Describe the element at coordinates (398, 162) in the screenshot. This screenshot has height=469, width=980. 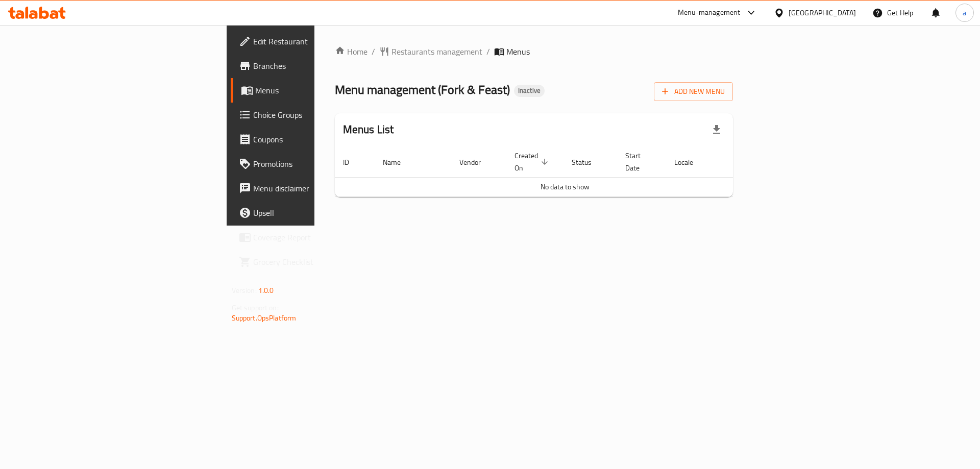
I see `span: Name` at that location.